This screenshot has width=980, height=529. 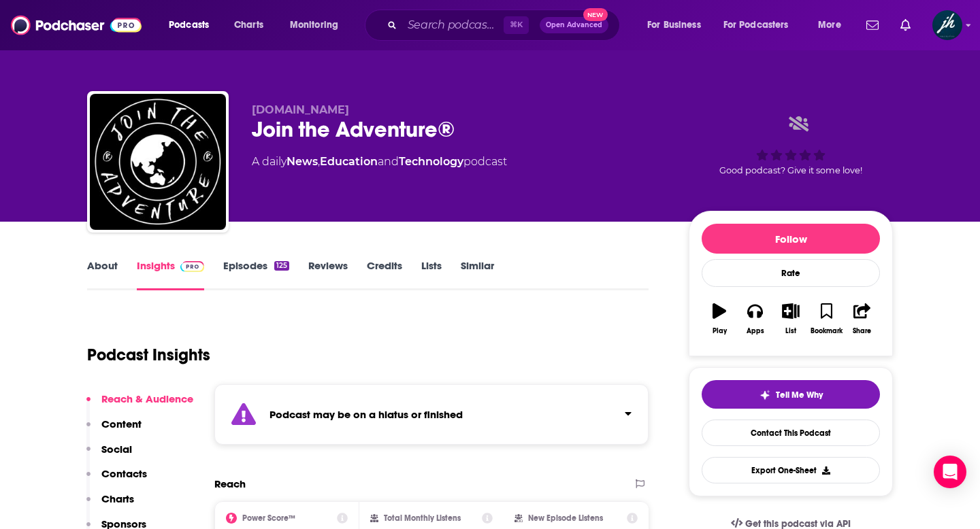 What do you see at coordinates (431, 414) in the screenshot?
I see `section: Click to expand status details` at bounding box center [431, 414].